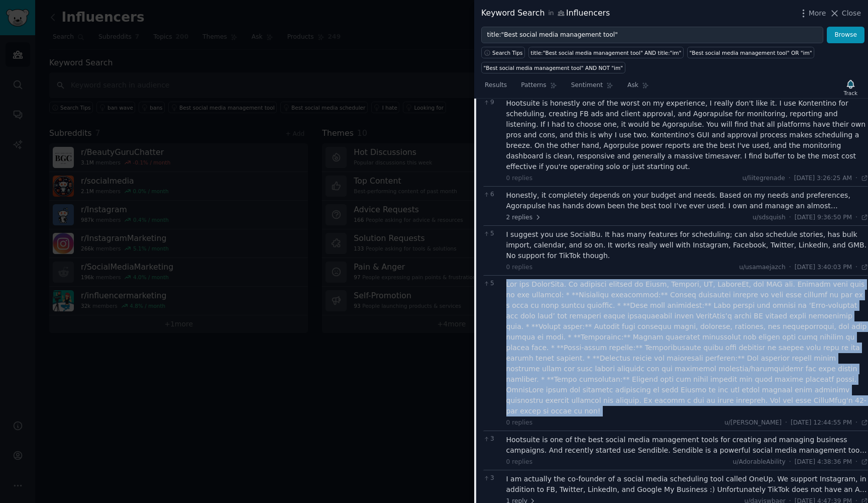 This screenshot has height=503, width=868. What do you see at coordinates (762, 267) in the screenshot?
I see `span: u/usamaejazch` at bounding box center [762, 267].